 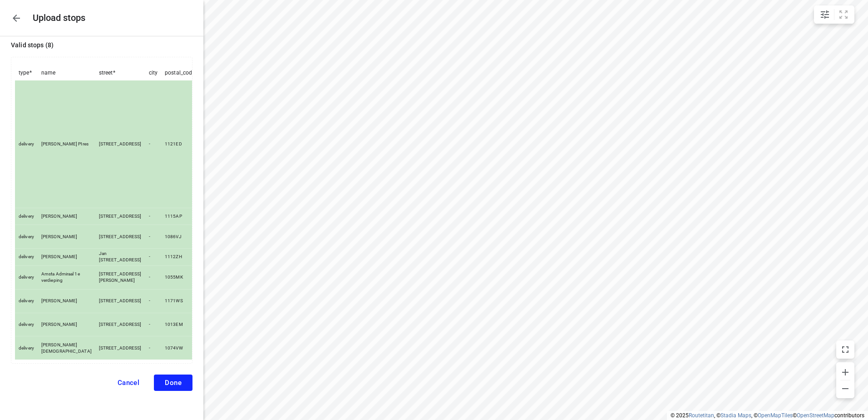 What do you see at coordinates (181, 301) in the screenshot?
I see `td: 1171WS` at bounding box center [181, 301].